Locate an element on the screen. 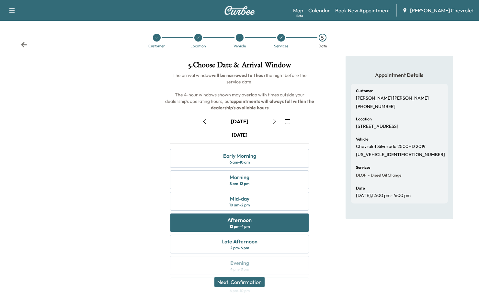 This screenshot has height=295, width=479. div: 12 pm - 4 pm is located at coordinates (240, 226).